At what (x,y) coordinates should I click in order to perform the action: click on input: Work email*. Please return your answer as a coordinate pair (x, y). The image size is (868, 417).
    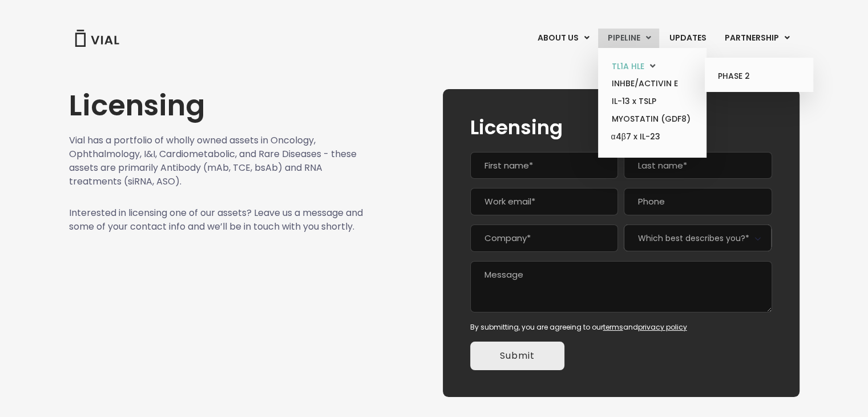
    Looking at the image, I should click on (544, 202).